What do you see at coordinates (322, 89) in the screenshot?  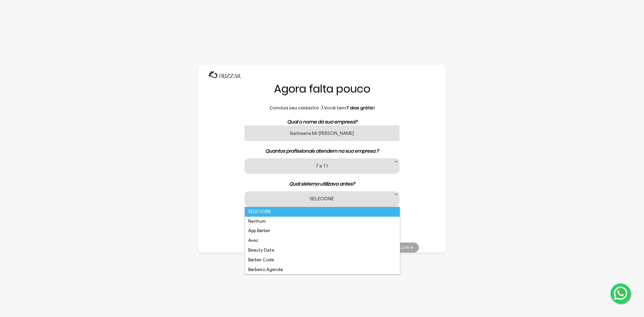 I see `h1: Agora falta pouco` at bounding box center [322, 89].